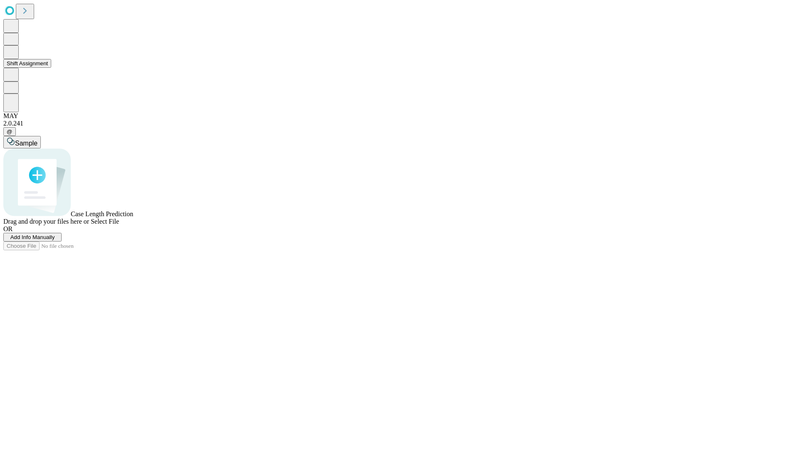 This screenshot has width=799, height=449. I want to click on button: Shift Assignment, so click(27, 63).